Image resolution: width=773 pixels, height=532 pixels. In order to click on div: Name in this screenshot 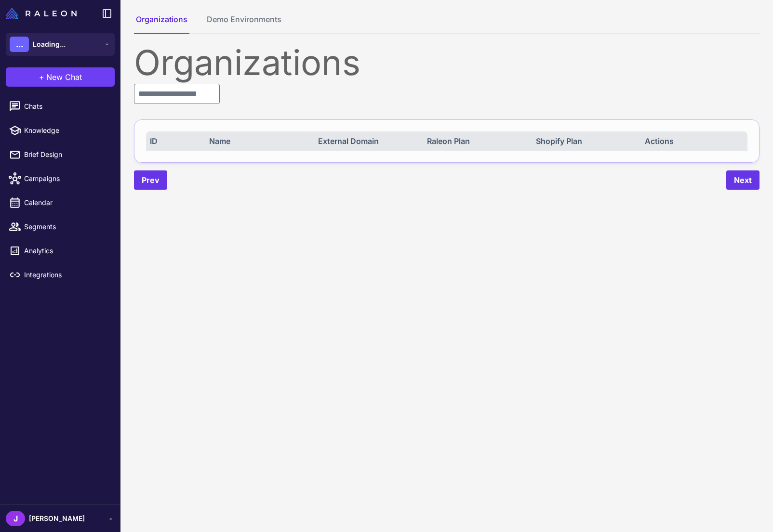, I will do `click(259, 141)`.